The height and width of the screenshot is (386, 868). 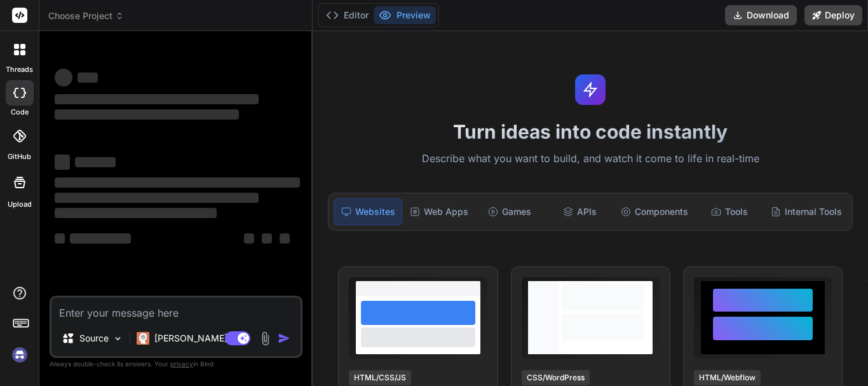 What do you see at coordinates (438, 211) in the screenshot?
I see `div: Web Apps` at bounding box center [438, 211].